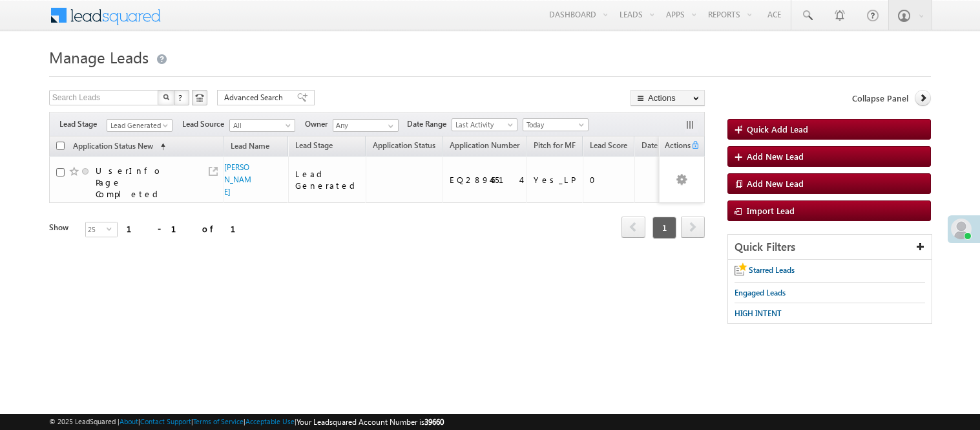 Image resolution: width=980 pixels, height=430 pixels. What do you see at coordinates (262, 125) in the screenshot?
I see `a: All` at bounding box center [262, 125].